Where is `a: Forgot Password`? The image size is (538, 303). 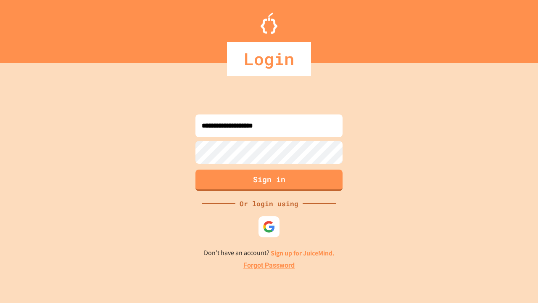 a: Forgot Password is located at coordinates (269, 265).